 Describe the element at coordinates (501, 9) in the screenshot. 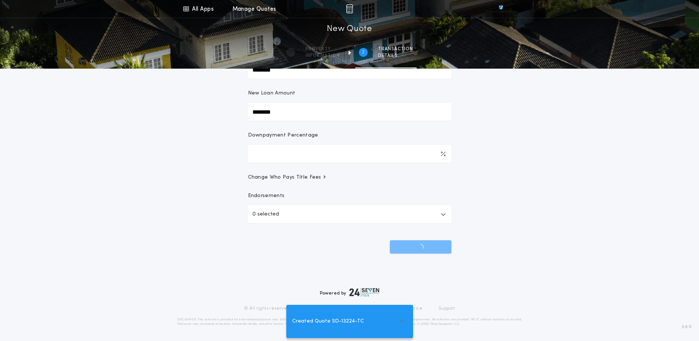

I see `img: vs-icon` at that location.